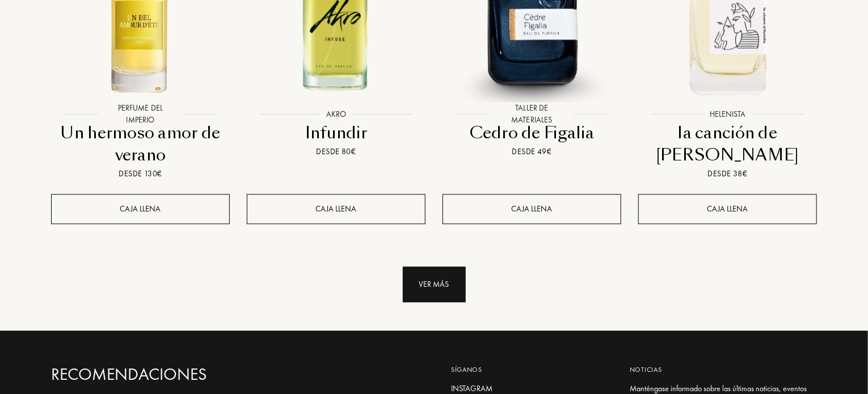  I want to click on font: Desde 49€, so click(532, 151).